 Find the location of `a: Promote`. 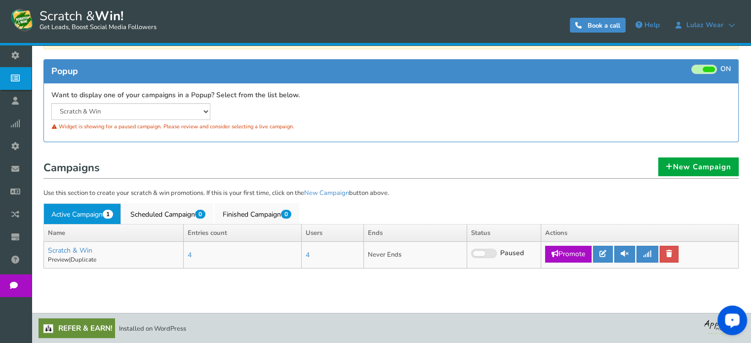

a: Promote is located at coordinates (568, 254).